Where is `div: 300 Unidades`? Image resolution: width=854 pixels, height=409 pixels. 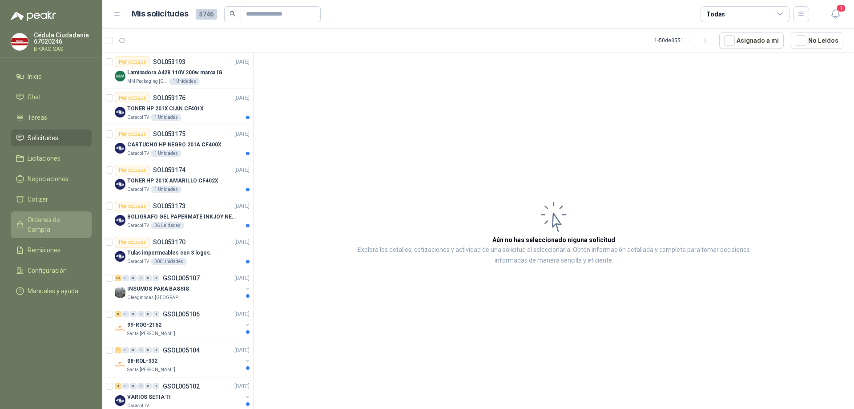
div: 300 Unidades is located at coordinates (168, 261).